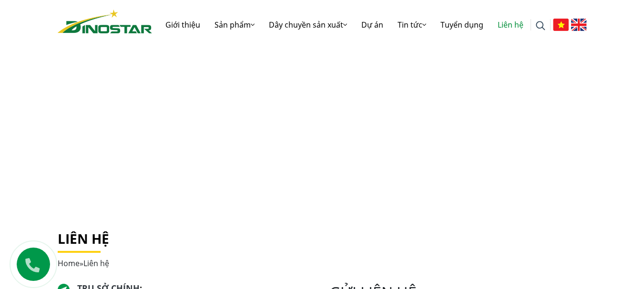  What do you see at coordinates (307, 25) in the screenshot?
I see `a: Dây chuyền sản xuất` at bounding box center [307, 25].